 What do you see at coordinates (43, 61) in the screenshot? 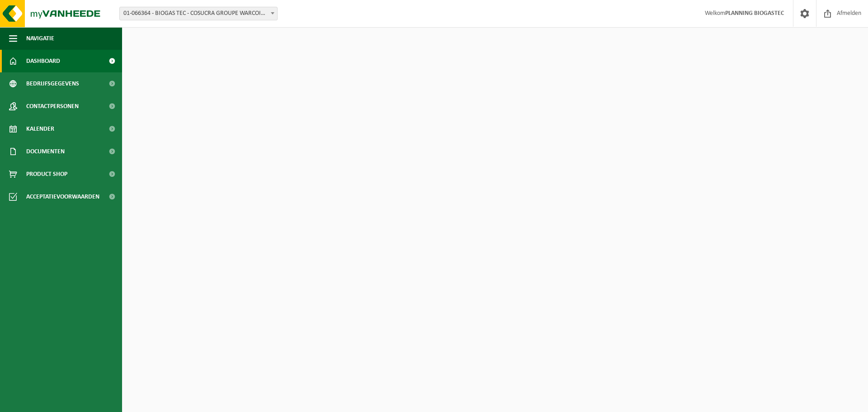
I see `span: Dashboard` at bounding box center [43, 61].